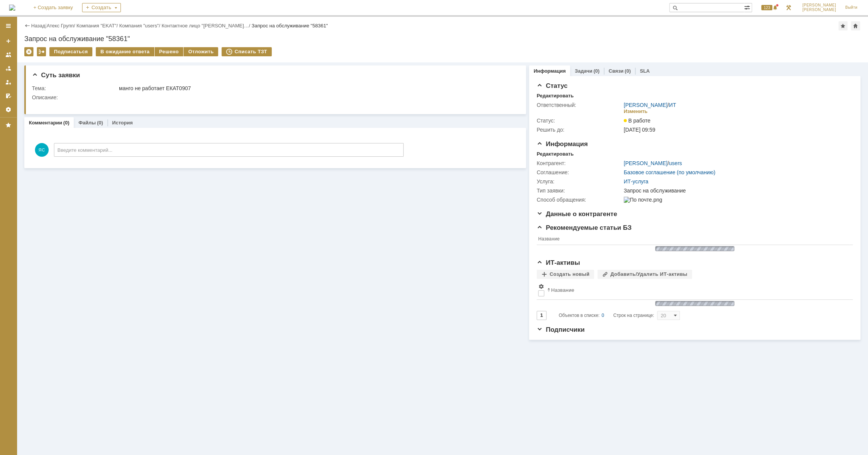 The image size is (868, 455). Describe the element at coordinates (41, 52) in the screenshot. I see `div: Работа с массовостью` at that location.